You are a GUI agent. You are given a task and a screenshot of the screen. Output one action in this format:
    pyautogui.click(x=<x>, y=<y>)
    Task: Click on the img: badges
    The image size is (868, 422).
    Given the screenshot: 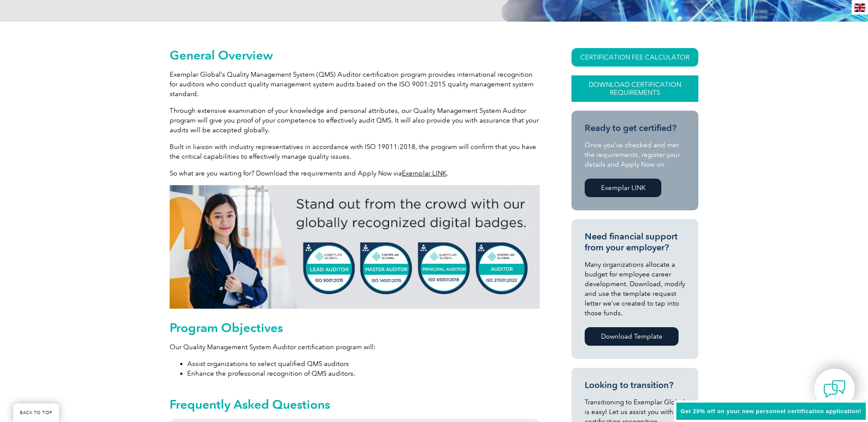 What is the action you would take?
    pyautogui.click(x=355, y=247)
    